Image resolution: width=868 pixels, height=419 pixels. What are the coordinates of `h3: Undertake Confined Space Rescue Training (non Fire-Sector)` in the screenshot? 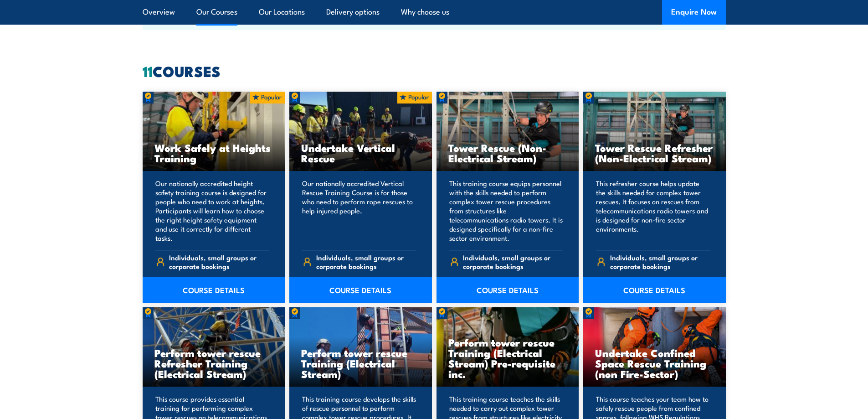 It's located at (655, 363).